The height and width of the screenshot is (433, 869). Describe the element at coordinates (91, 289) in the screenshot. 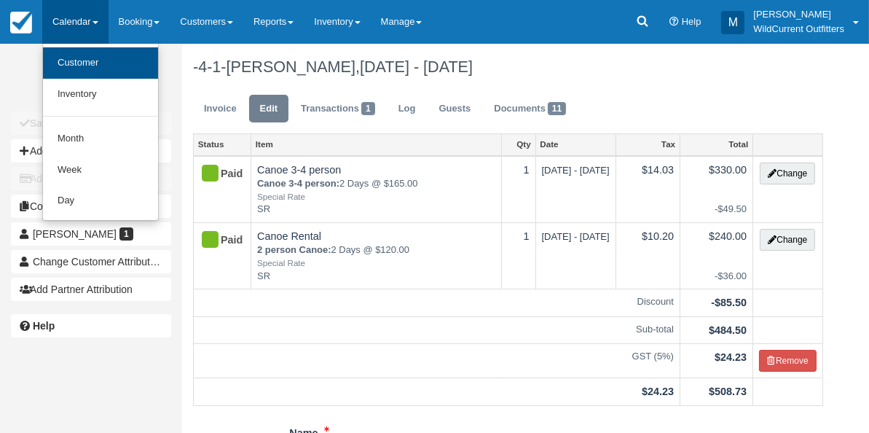

I see `button: Add Partner Attribution` at that location.